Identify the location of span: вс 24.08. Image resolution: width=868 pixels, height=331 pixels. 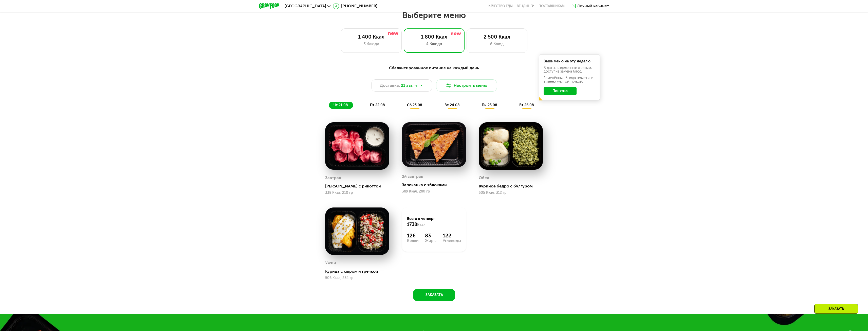
(452, 105).